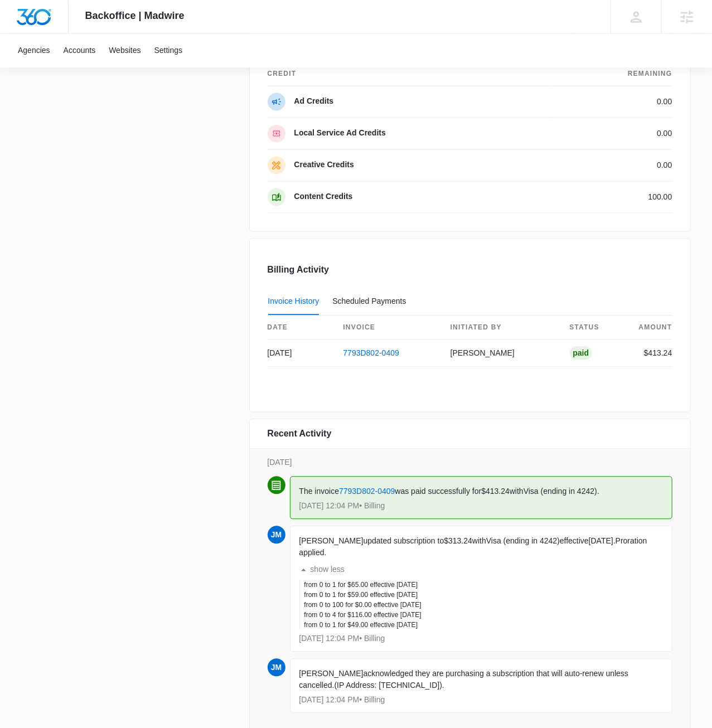 Image resolution: width=712 pixels, height=728 pixels. I want to click on div: Paid, so click(581, 353).